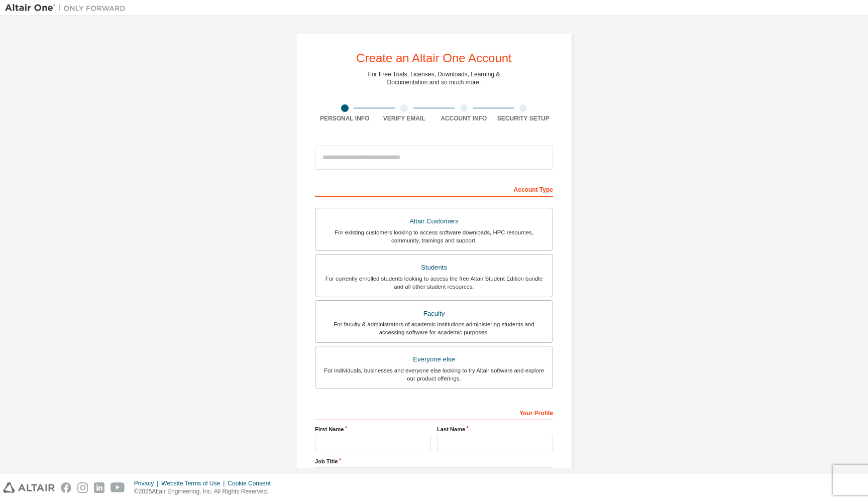 The image size is (868, 502). What do you see at coordinates (434, 314) in the screenshot?
I see `div: Faculty` at bounding box center [434, 314].